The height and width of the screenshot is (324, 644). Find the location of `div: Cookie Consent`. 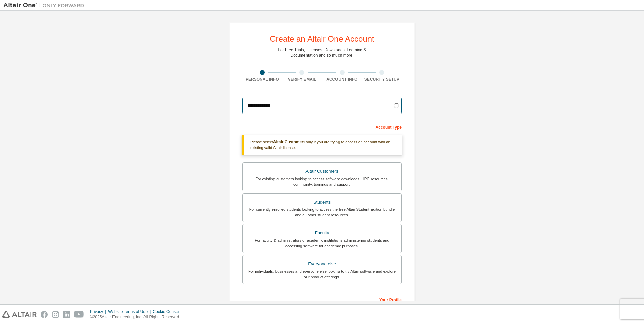

div: Cookie Consent is located at coordinates (169, 311).